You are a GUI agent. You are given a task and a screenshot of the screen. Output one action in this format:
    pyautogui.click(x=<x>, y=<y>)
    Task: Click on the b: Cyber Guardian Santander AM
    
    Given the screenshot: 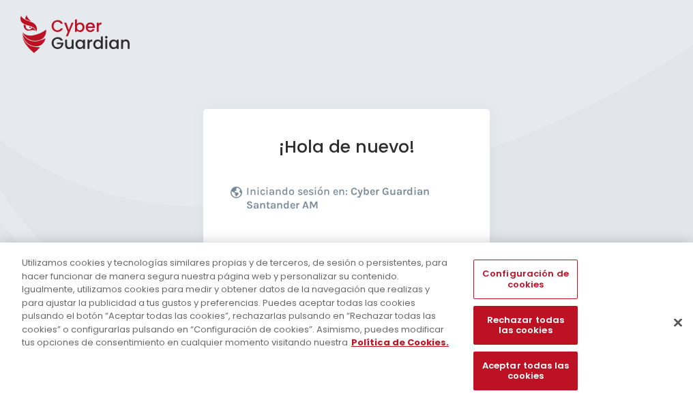 What is the action you would take?
    pyautogui.click(x=337, y=198)
    